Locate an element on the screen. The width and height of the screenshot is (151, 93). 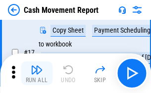
div: Run All is located at coordinates (37, 80).